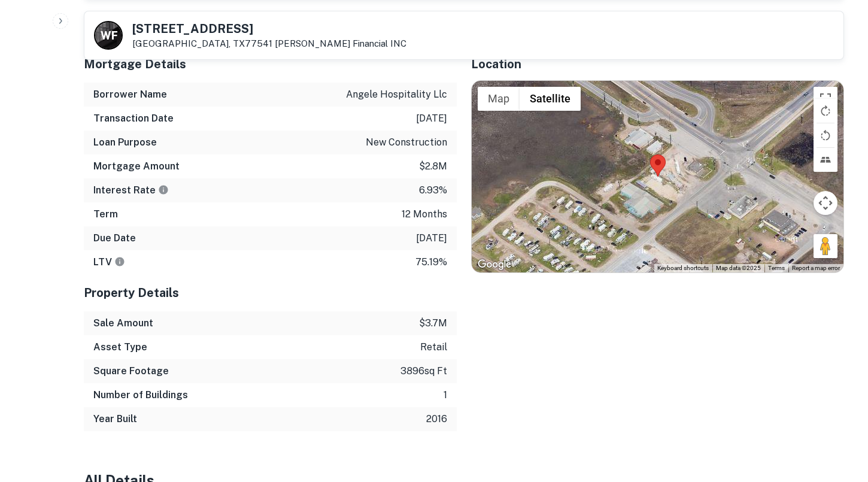  I want to click on svg: LTVs displayed on the website are for informational purposes only and may be reported incorrectly..., so click(120, 262).